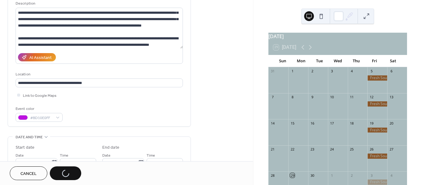 The height and width of the screenshot is (185, 422). Describe the element at coordinates (391, 123) in the screenshot. I see `div: 20` at that location.